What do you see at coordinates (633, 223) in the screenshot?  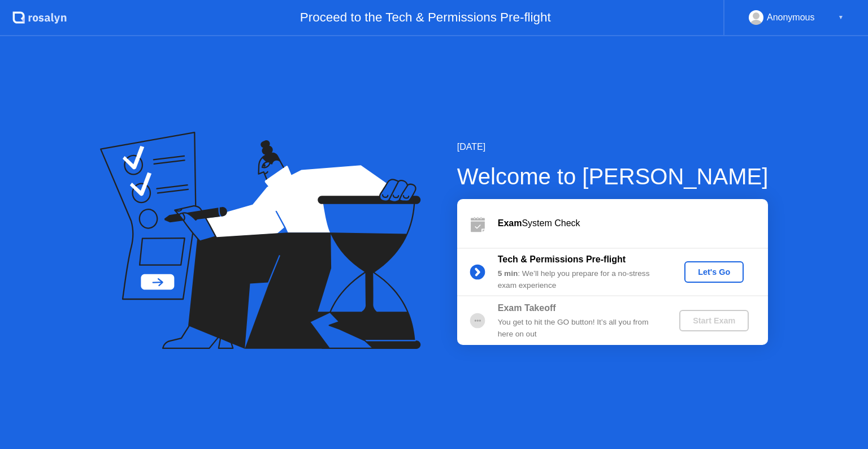 I see `div: System Check` at bounding box center [633, 223].